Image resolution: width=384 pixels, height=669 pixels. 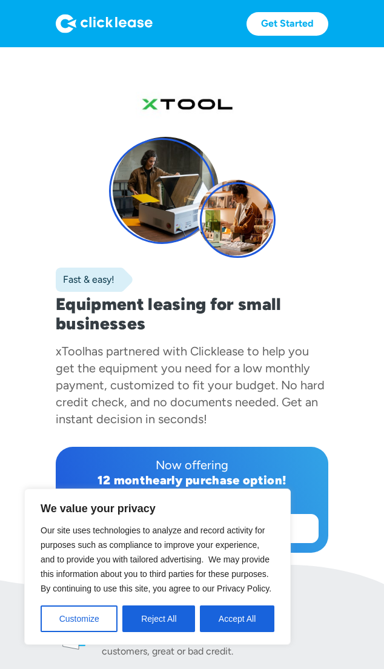 I want to click on button: Reject All, so click(x=159, y=618).